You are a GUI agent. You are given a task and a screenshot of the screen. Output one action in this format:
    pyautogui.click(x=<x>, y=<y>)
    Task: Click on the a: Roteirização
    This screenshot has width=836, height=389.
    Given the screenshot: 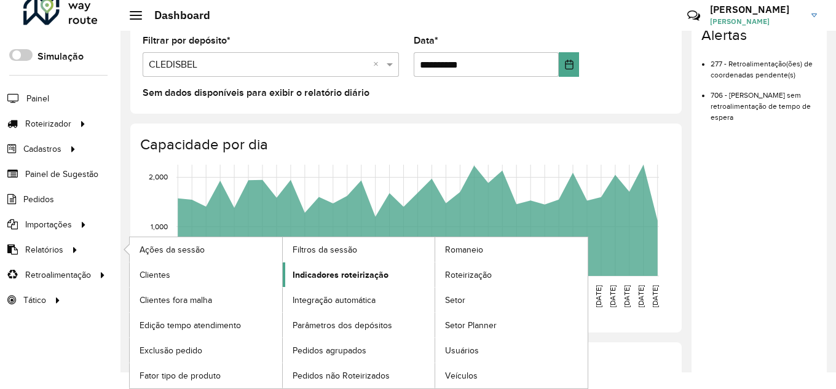 What is the action you would take?
    pyautogui.click(x=511, y=275)
    